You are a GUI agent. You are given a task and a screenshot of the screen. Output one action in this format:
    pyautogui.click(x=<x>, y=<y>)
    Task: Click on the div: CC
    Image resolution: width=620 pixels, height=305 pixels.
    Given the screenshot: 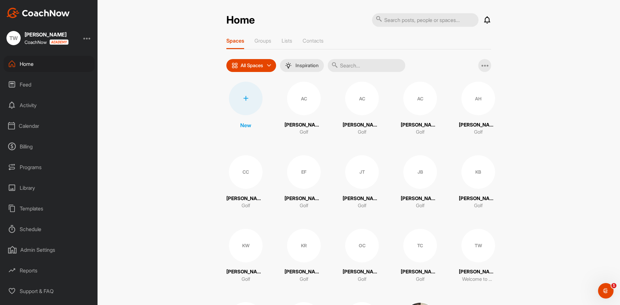 What is the action you would take?
    pyautogui.click(x=246, y=172)
    